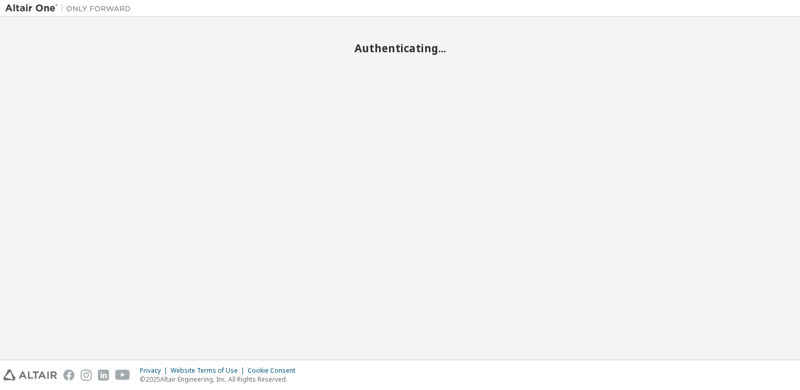 The height and width of the screenshot is (390, 800). I want to click on p: © 2025 Altair Engineering, Inc. All Rights Reserved., so click(220, 379).